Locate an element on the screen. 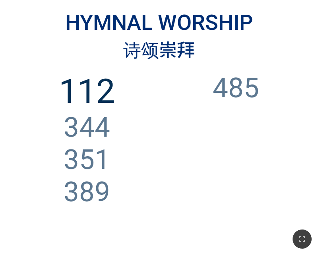 The height and width of the screenshot is (255, 318). li: 112 is located at coordinates (87, 91).